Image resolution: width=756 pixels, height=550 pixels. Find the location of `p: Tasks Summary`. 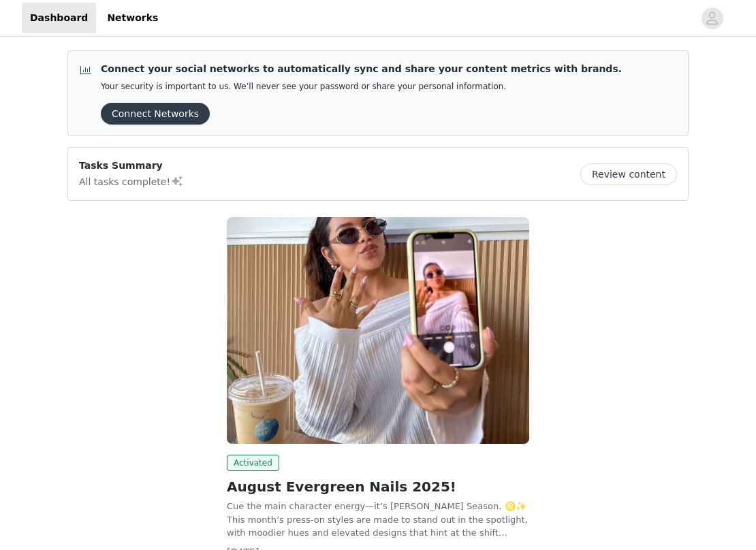

p: Tasks Summary is located at coordinates (132, 166).